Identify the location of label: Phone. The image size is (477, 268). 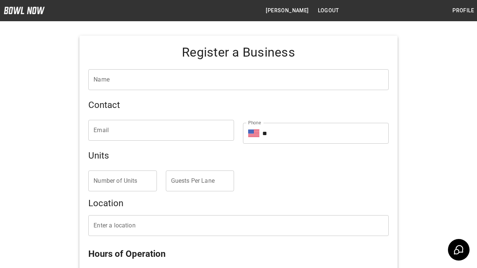
(255, 123).